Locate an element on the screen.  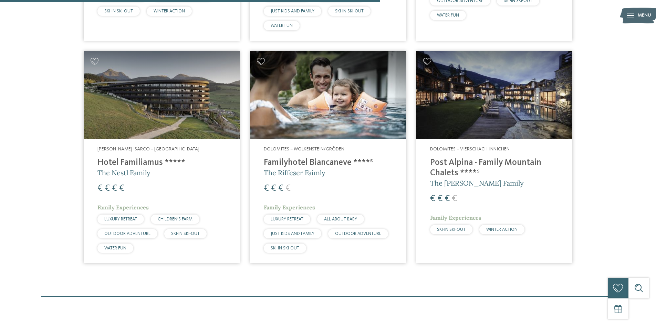
span: The Riffeser Faimly is located at coordinates (295, 172).